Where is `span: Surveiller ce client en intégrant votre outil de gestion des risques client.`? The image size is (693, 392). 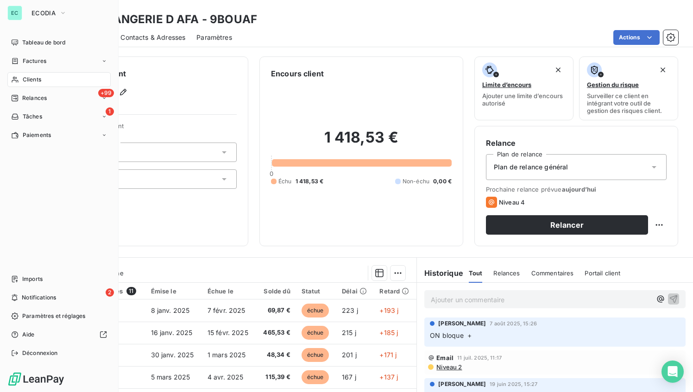
span: Surveiller ce client en intégrant votre outil de gestion des risques client. is located at coordinates (629, 103).